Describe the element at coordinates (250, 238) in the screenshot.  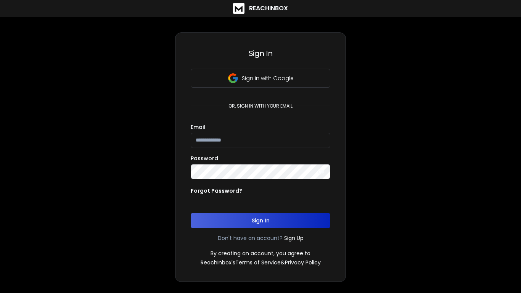
I see `p: Don't have an account?` at that location.